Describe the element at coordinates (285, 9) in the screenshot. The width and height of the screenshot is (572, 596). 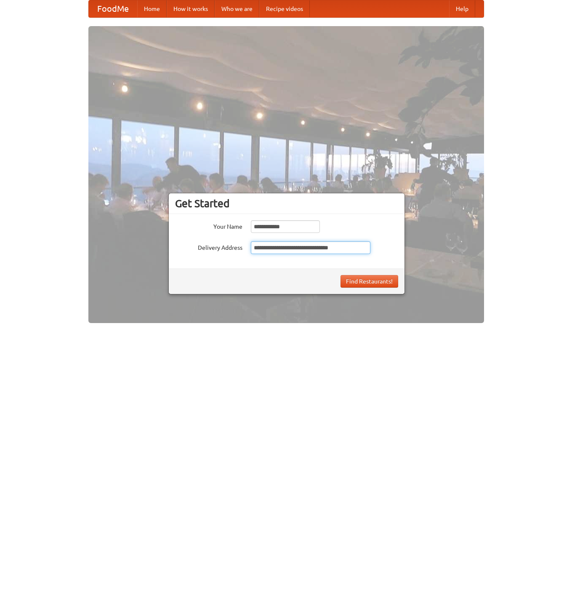
I see `a: Recipe videos` at that location.